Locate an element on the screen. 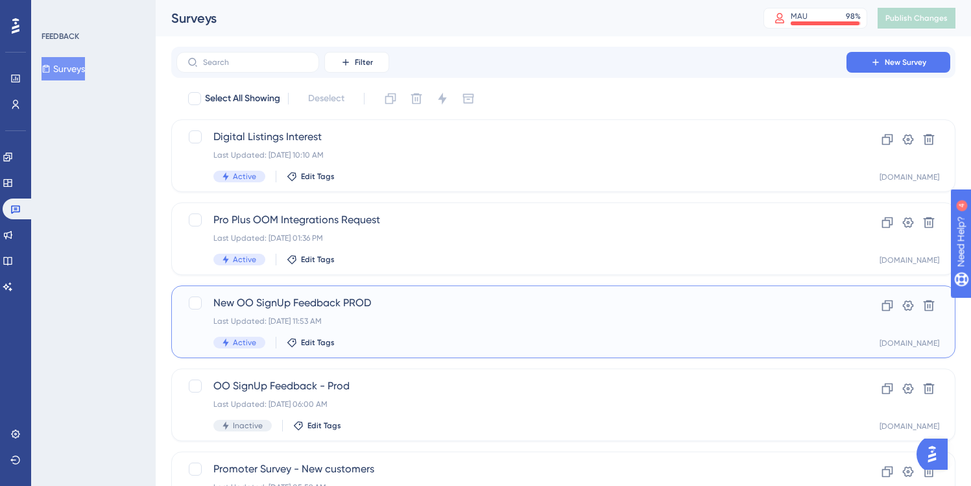  div: 98 % is located at coordinates (853, 16).